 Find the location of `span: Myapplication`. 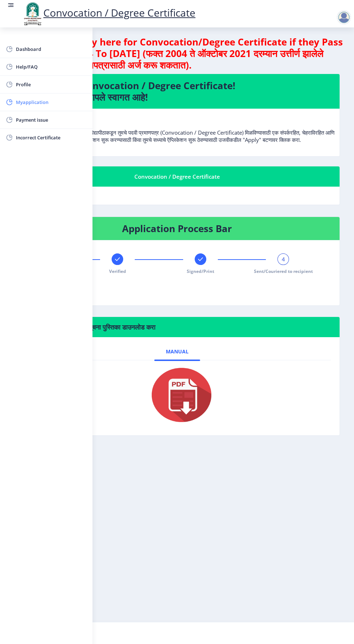

span: Myapplication is located at coordinates (51, 102).